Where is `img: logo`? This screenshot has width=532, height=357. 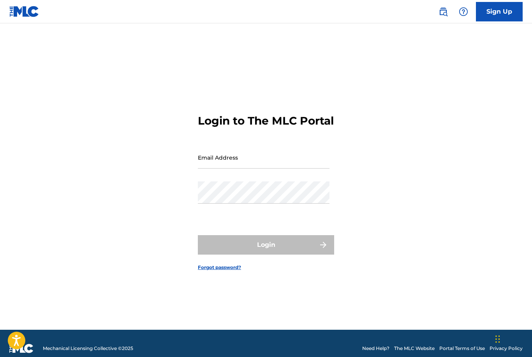
img: logo is located at coordinates (21, 348).